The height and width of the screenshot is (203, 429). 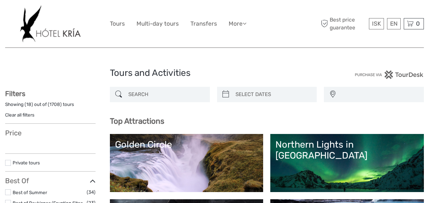 What do you see at coordinates (50, 133) in the screenshot?
I see `h3: Price` at bounding box center [50, 133].